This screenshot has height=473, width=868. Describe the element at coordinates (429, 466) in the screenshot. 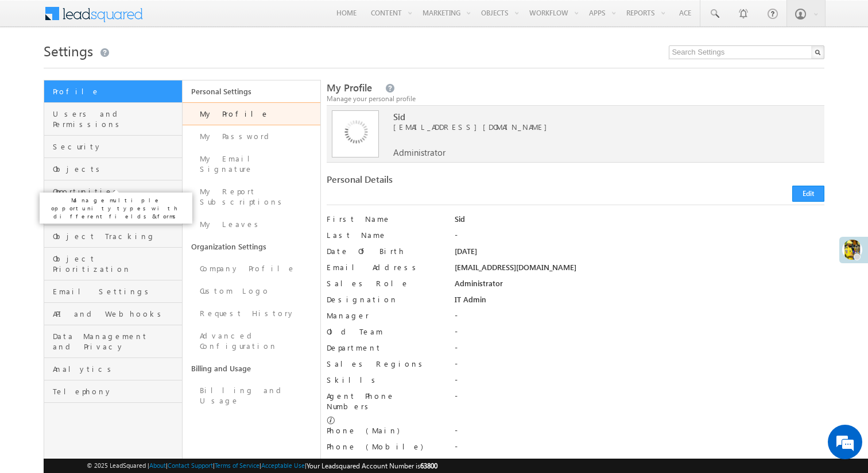

I see `span: 63800` at that location.